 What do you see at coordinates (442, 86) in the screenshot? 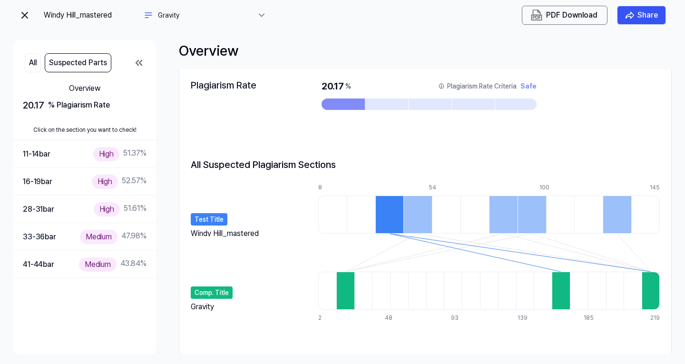
I see `img: information` at bounding box center [442, 86].